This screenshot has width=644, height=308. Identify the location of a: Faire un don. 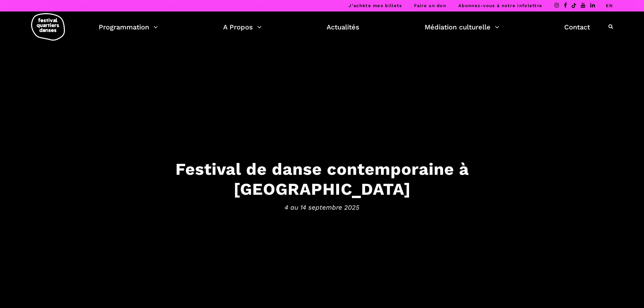
(430, 5).